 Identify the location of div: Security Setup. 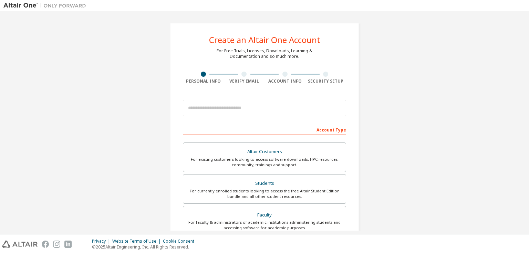
(326, 81).